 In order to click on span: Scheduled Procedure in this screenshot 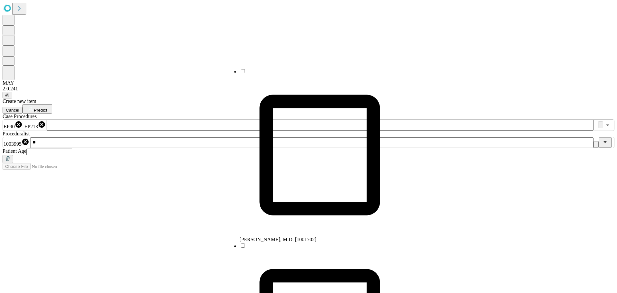, I will do `click(20, 116)`.